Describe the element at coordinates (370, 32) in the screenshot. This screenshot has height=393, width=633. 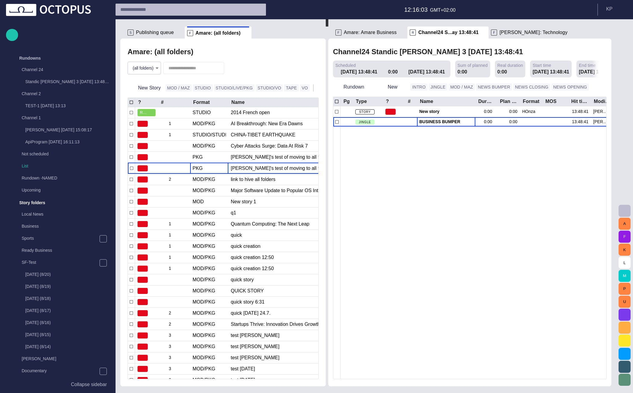
I see `span: Amare: Amare Business` at that location.